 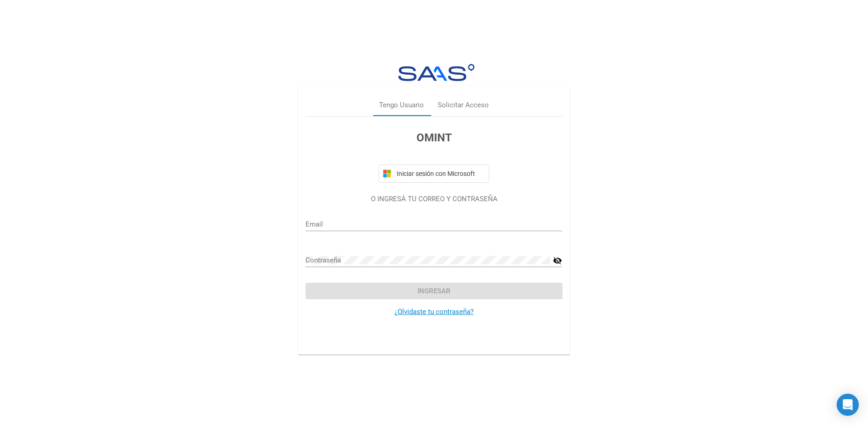 I want to click on div: Solicitar Acceso, so click(x=463, y=105).